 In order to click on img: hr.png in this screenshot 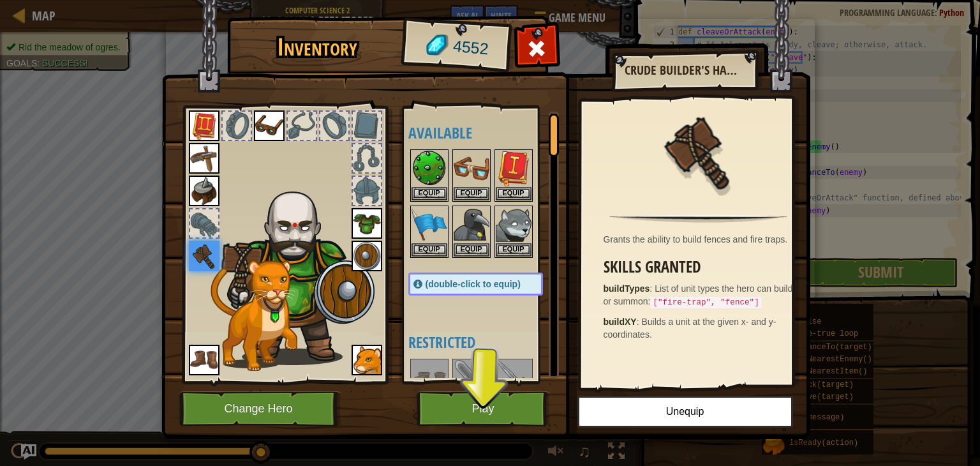, I will do `click(698, 218)`.